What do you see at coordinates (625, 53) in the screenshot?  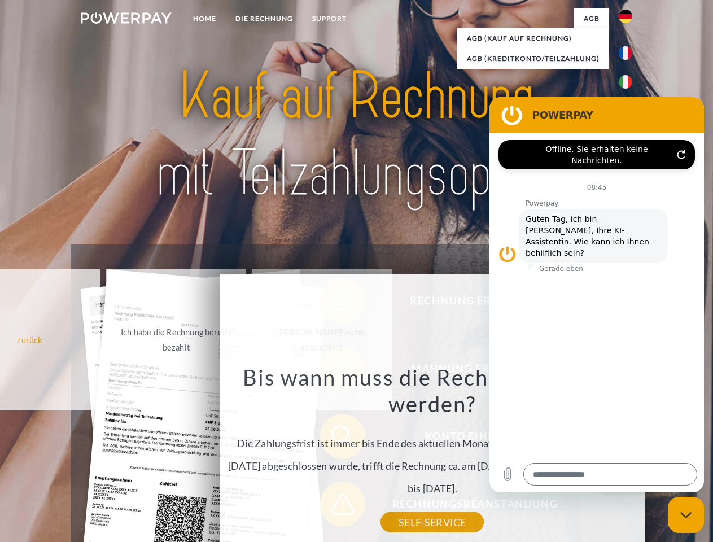 I see `img: fr` at bounding box center [625, 53].